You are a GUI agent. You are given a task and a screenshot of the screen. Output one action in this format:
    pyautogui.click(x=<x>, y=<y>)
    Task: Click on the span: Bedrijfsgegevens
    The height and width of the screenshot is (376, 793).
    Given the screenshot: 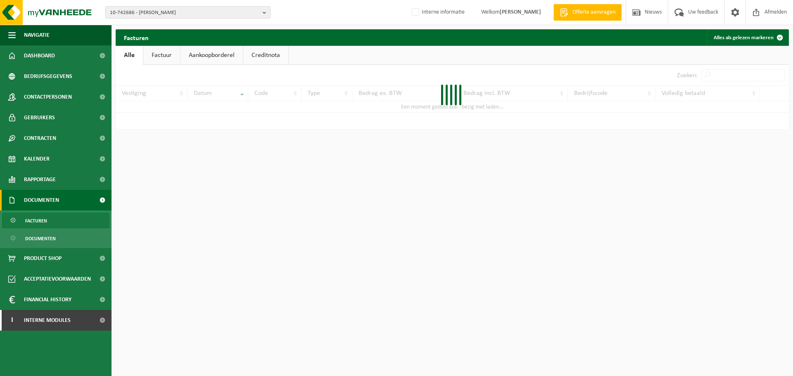 What is the action you would take?
    pyautogui.click(x=48, y=76)
    